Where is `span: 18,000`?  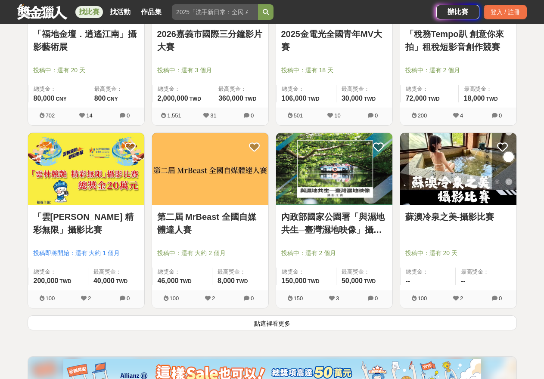
span: 18,000 is located at coordinates (474, 98).